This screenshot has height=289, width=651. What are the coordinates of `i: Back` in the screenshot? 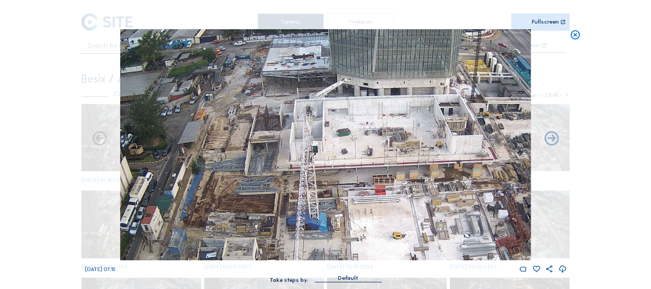 It's located at (551, 139).